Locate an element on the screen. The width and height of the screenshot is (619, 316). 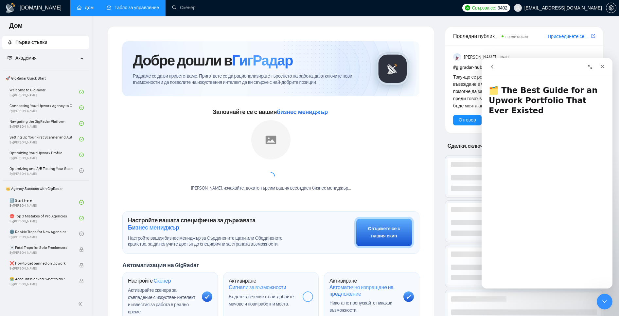
font: Сигнали за възможности is located at coordinates (257, 287).